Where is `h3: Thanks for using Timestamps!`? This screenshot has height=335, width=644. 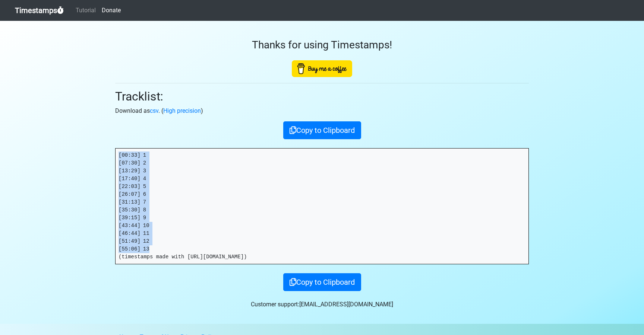
h3: Thanks for using Timestamps! is located at coordinates (322, 45).